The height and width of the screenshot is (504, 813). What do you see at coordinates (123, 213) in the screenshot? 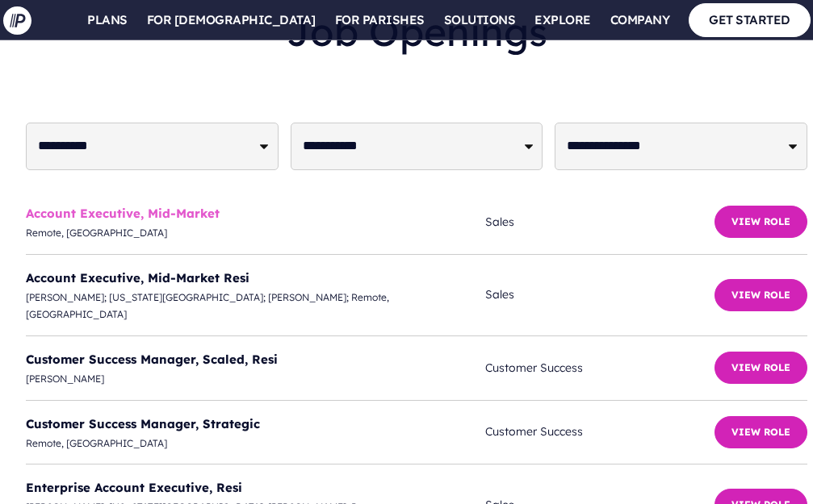
I see `a: Account Executive, Mid-Market` at bounding box center [123, 213].